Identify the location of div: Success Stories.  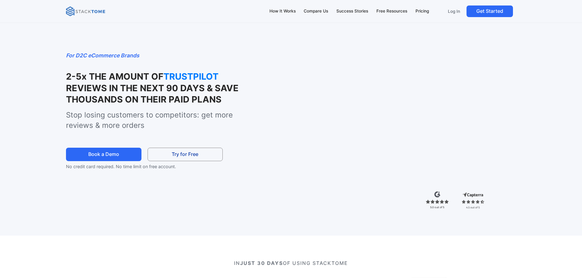
(352, 11).